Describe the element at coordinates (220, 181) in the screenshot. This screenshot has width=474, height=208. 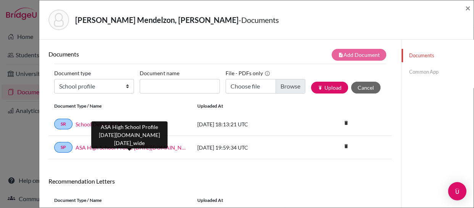
I see `h6: Recommendation Letters` at that location.